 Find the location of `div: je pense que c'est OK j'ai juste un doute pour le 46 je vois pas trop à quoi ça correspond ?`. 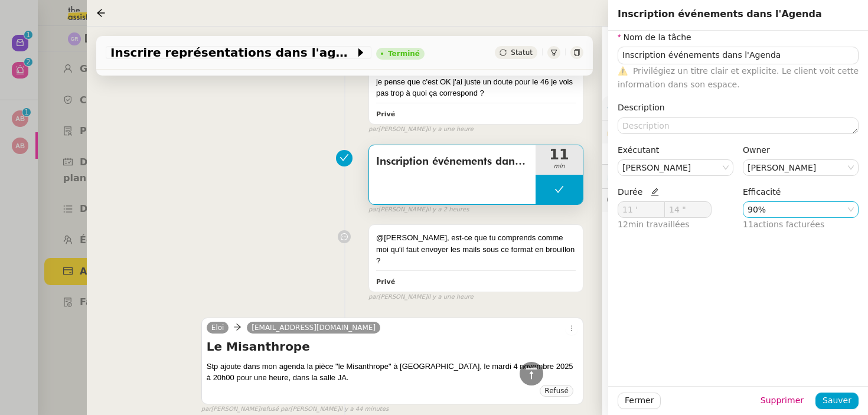

div: je pense que c'est OK j'ai juste un doute pour le 46 je vois pas trop à quoi ça correspond ? is located at coordinates (476, 87).